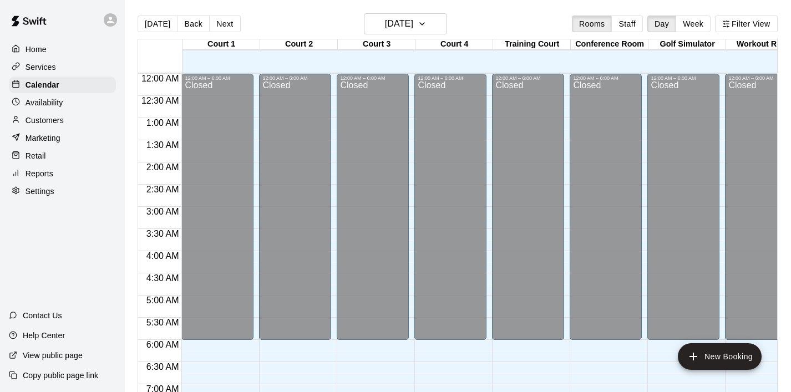 This screenshot has height=392, width=791. Describe the element at coordinates (36, 49) in the screenshot. I see `p: Home` at that location.